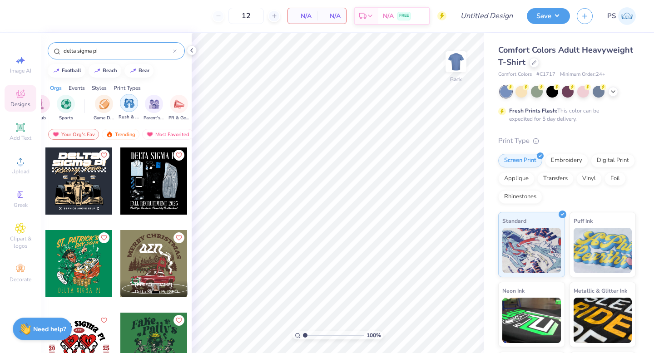 The height and width of the screenshot is (353, 654). I want to click on div: Embroidery, so click(566, 161).